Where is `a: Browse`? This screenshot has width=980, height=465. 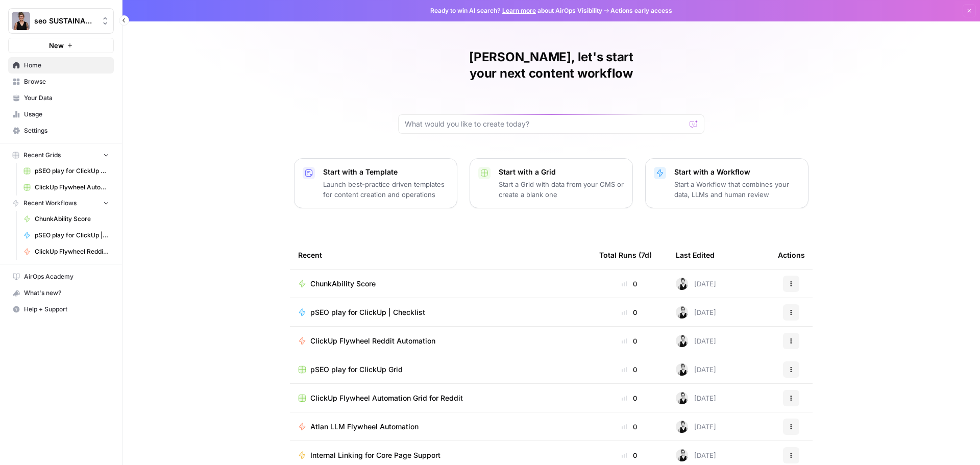 a: Browse is located at coordinates (61, 81).